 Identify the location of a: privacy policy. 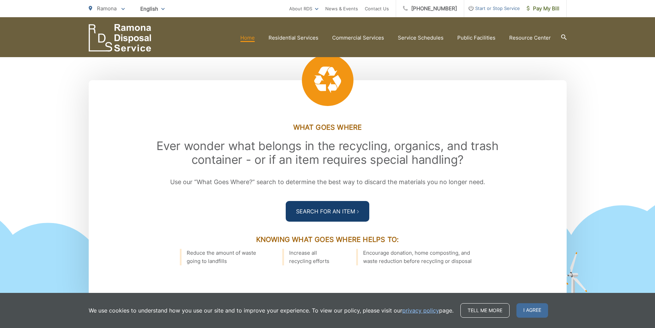
(421, 310).